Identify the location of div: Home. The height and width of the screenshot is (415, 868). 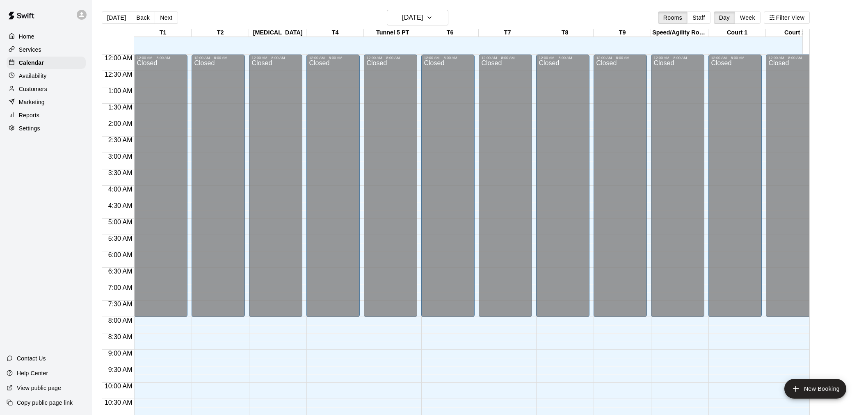
(46, 37).